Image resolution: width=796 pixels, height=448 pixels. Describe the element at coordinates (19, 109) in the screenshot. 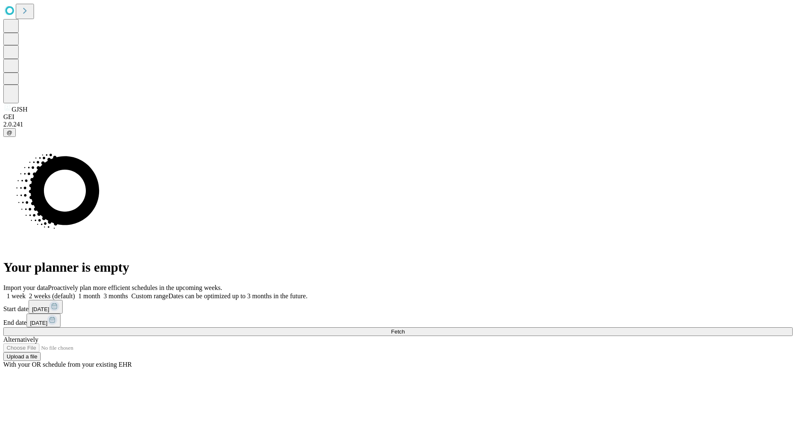

I see `span: GJSH` at that location.